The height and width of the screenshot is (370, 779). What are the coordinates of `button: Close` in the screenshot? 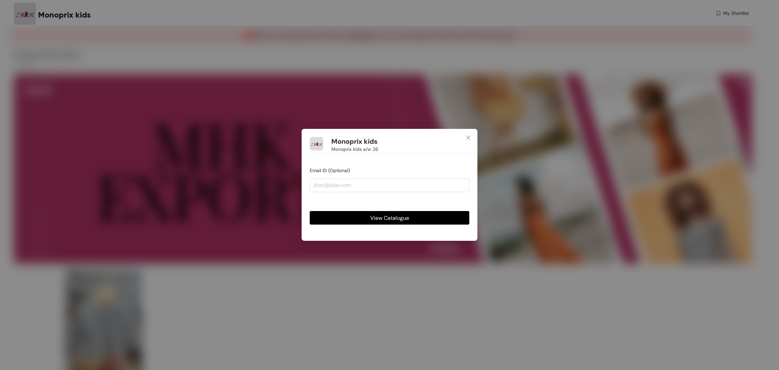 It's located at (468, 138).